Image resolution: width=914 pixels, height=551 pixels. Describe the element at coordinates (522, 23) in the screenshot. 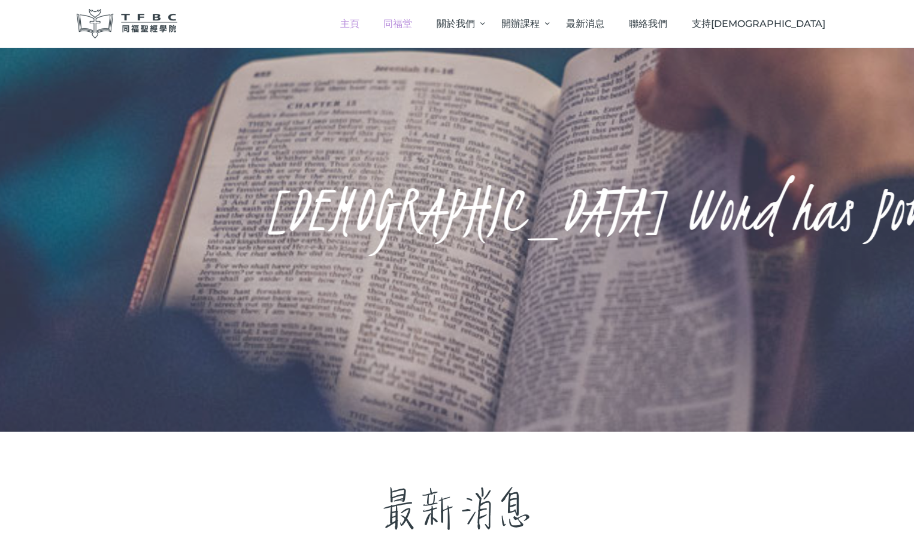

I see `a: 開辦課程` at that location.